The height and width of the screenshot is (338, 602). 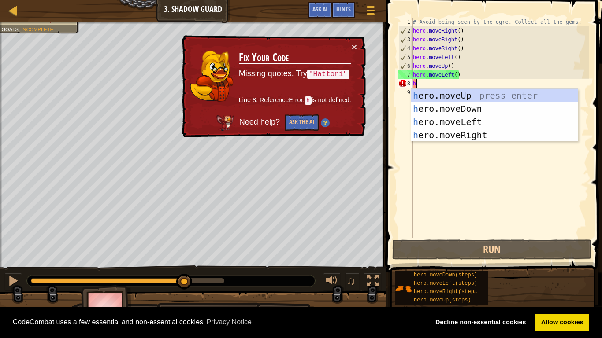 What do you see at coordinates (405, 84) in the screenshot?
I see `div: 8` at bounding box center [405, 84].